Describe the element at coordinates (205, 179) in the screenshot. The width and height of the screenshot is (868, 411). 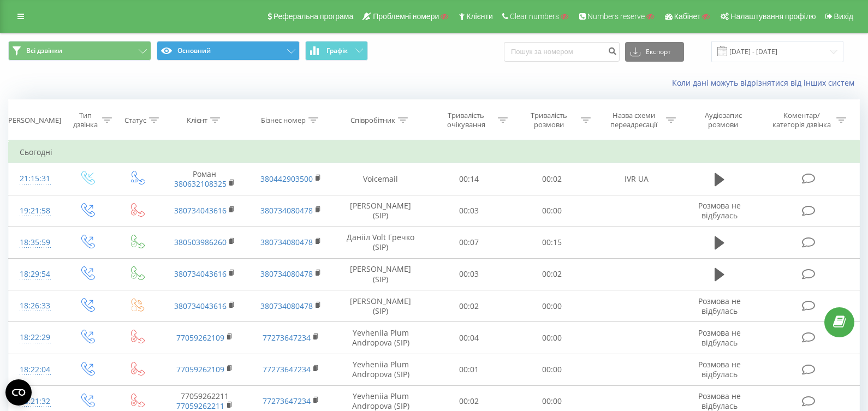
I see `td: Роман` at that location.